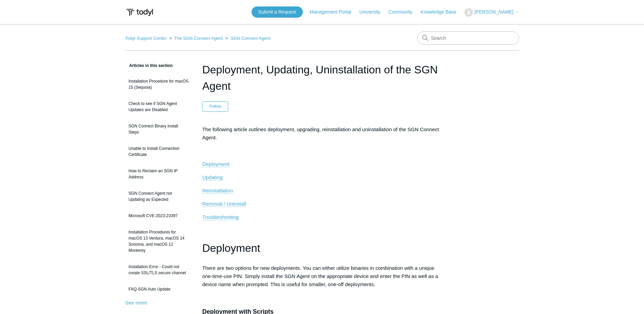 The width and height of the screenshot is (644, 314). What do you see at coordinates (196, 38) in the screenshot?
I see `li: The SGN Connect Agent` at bounding box center [196, 38].